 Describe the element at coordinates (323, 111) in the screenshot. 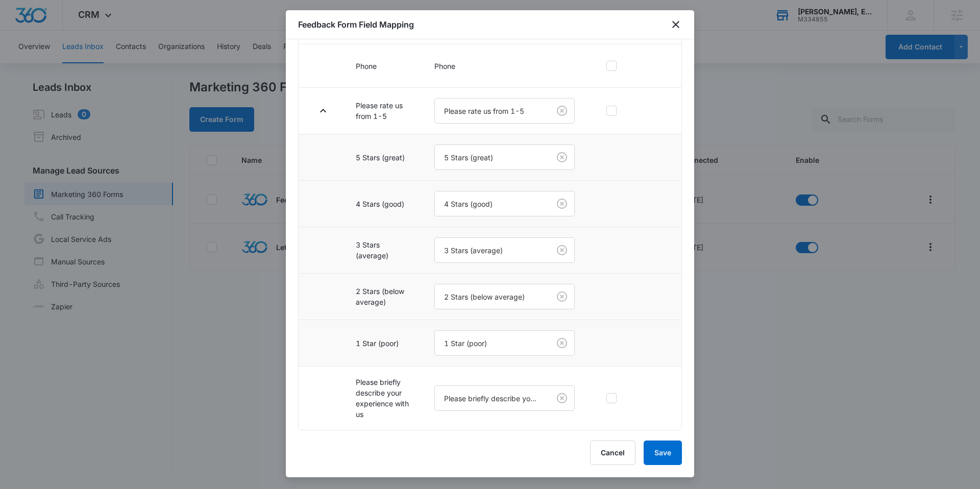

I see `button: Toggle Row Expanded` at that location.